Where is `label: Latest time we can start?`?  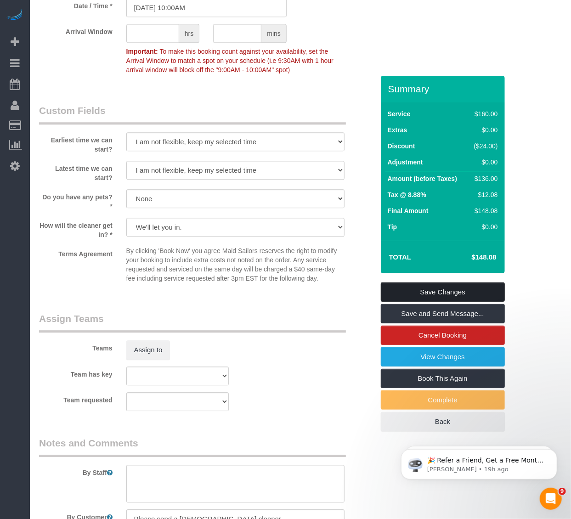 label: Latest time we can start? is located at coordinates (76, 171).